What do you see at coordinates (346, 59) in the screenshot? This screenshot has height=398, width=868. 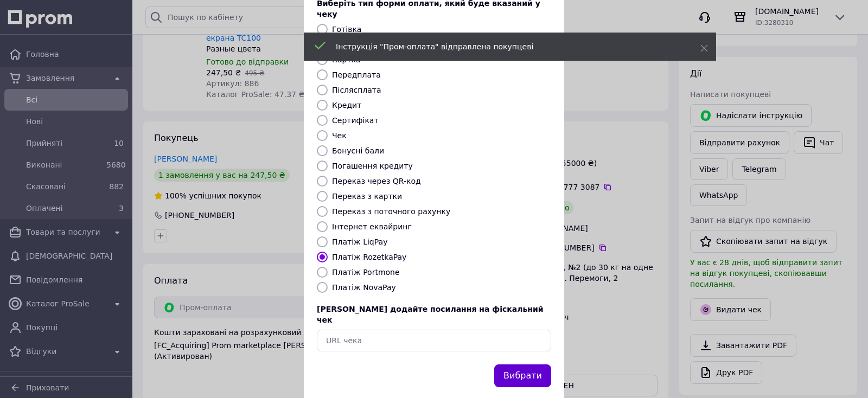 I see `label: Картка` at bounding box center [346, 59].